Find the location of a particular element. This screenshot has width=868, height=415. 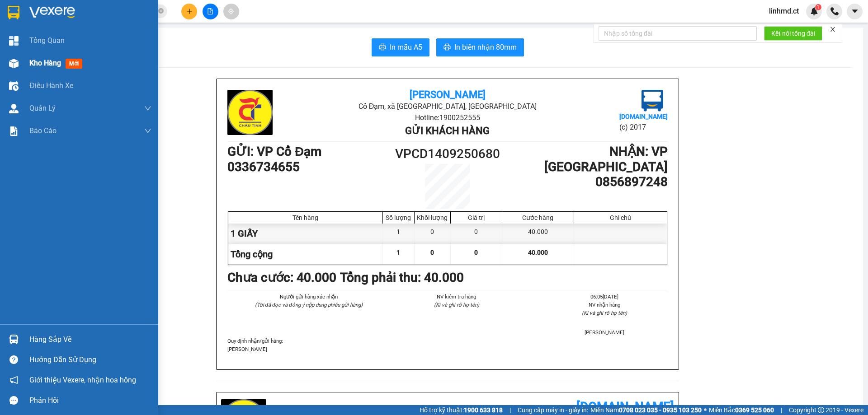

button: caret-down is located at coordinates (854, 11).